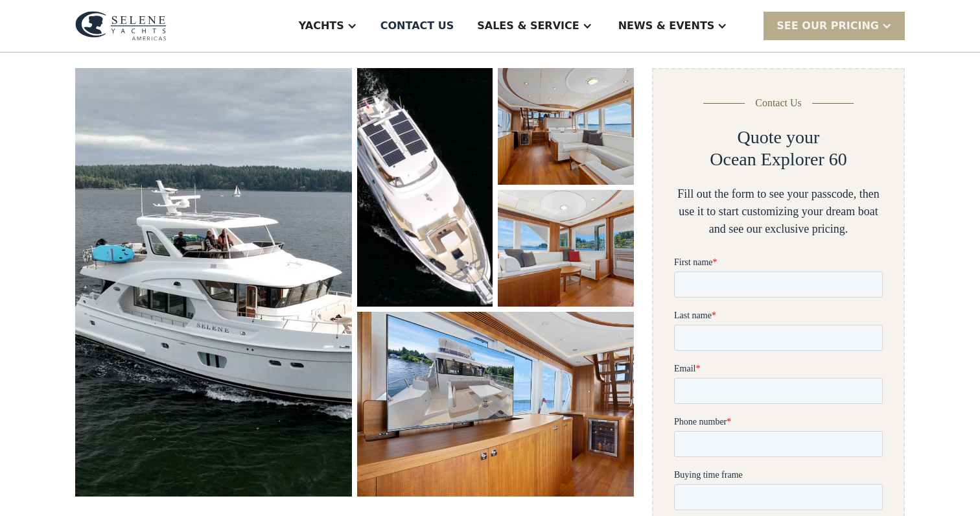  I want to click on span: Tick the box below to receive occasional updates, exclusive offers, and VIP access via text message., so click(103, 459).